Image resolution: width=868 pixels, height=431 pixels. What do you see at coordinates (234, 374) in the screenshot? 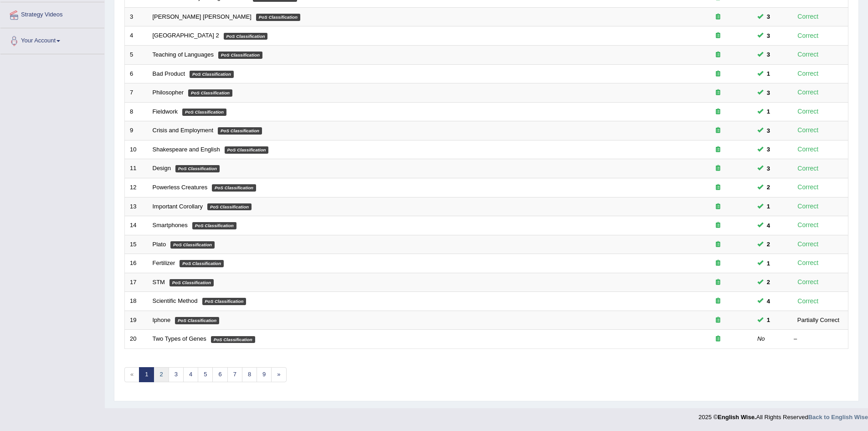
I see `a: 7` at bounding box center [234, 374].